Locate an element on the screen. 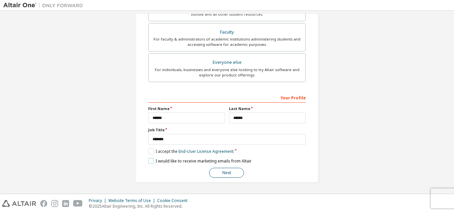 Image resolution: width=454 pixels, height=213 pixels. a: End-User License Agreement is located at coordinates (206, 151).